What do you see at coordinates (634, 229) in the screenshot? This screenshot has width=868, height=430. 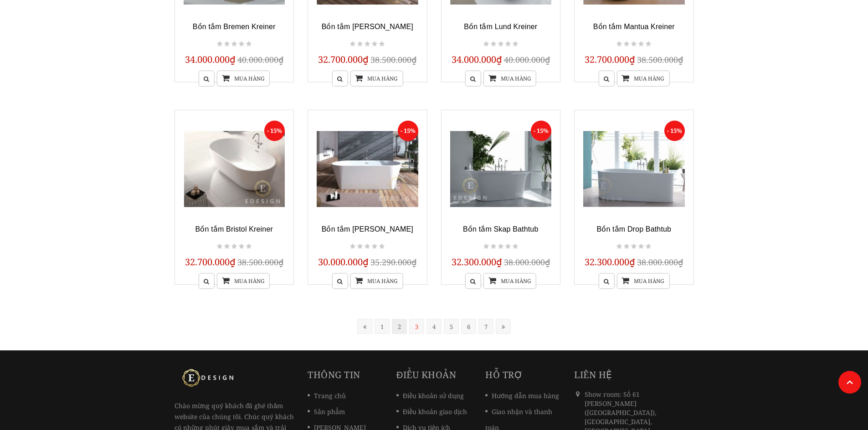 I see `a: Bồn tắm Drop Bathtub` at bounding box center [634, 229].